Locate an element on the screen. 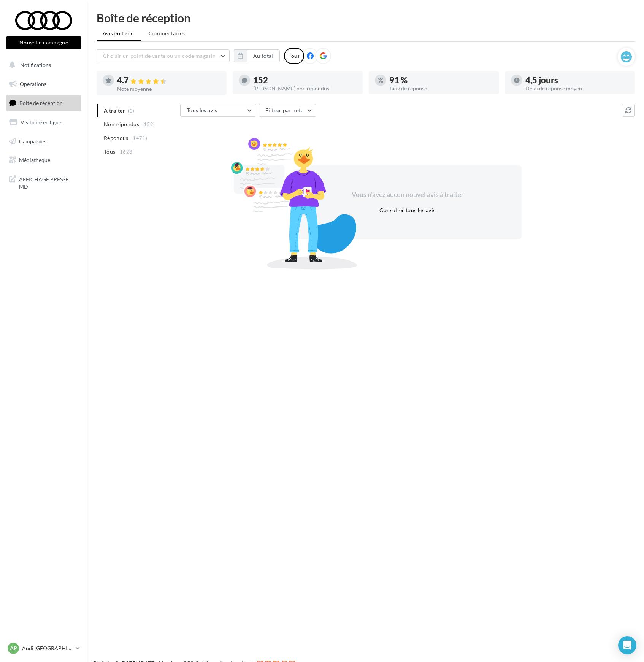 Image resolution: width=644 pixels, height=662 pixels. span: Non répondus is located at coordinates (121, 124).